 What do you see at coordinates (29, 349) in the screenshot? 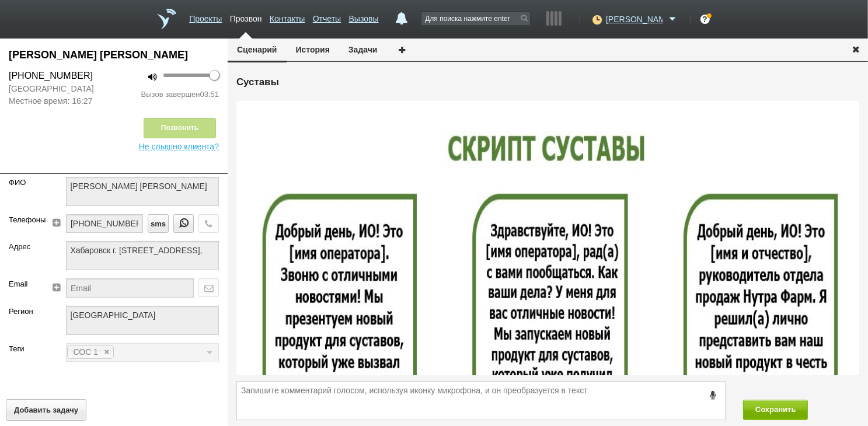
I see `label: Теги` at bounding box center [29, 349].